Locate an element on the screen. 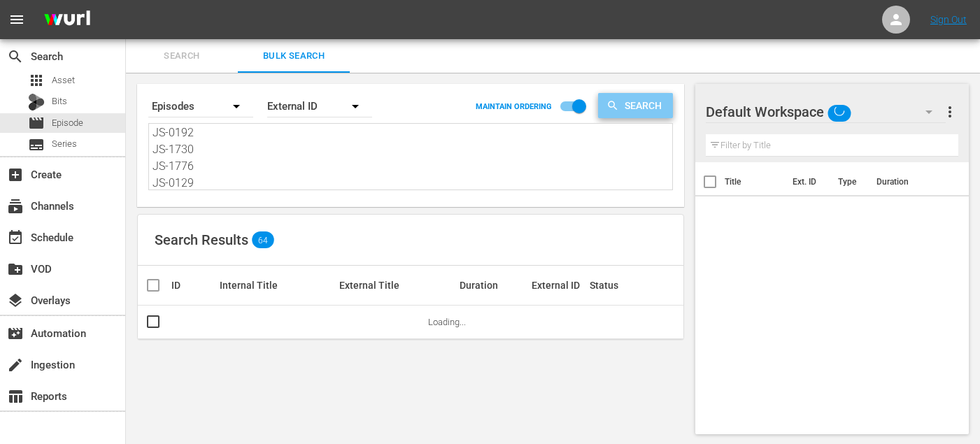  span: VOD is located at coordinates (15, 270).